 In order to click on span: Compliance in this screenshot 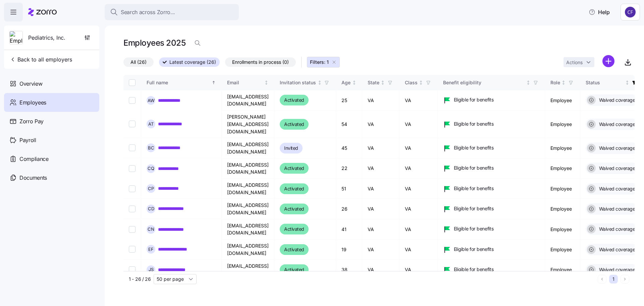, I will do `click(34, 159)`.